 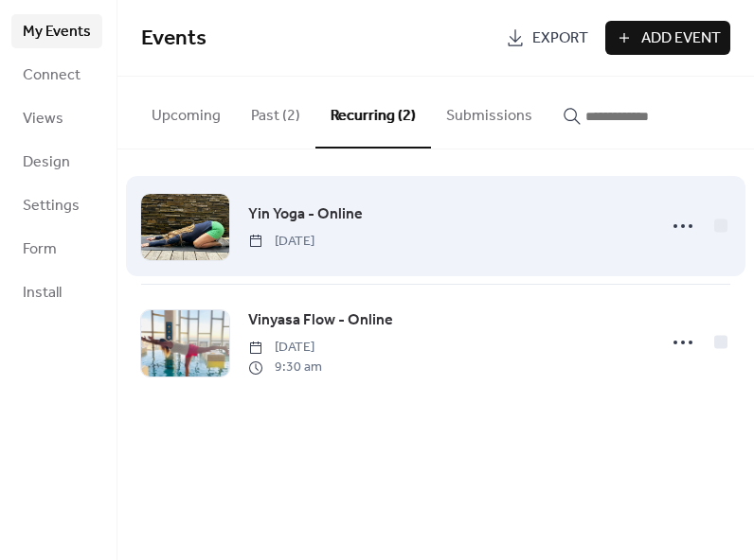 I want to click on span: Connect, so click(x=51, y=76).